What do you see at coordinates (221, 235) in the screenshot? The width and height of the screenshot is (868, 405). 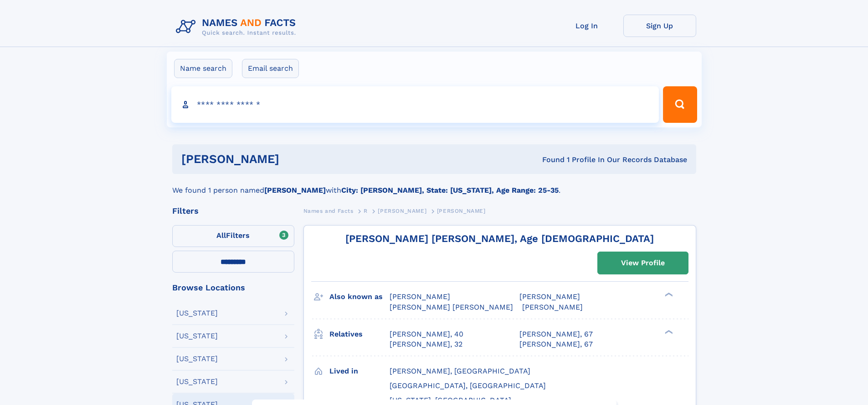 I see `span: All` at bounding box center [221, 235].